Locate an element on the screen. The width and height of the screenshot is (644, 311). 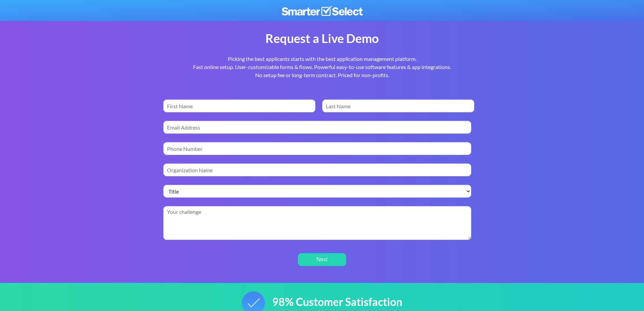
strong: 98% is located at coordinates (283, 301).